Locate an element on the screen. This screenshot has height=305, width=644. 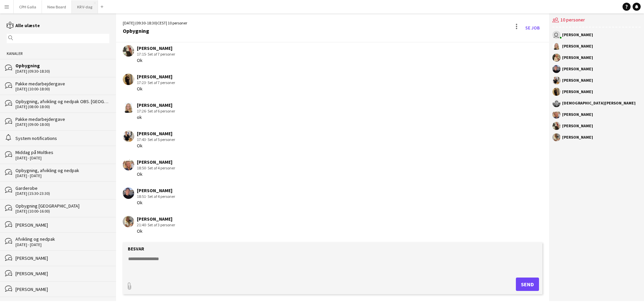
div: 10 personer is located at coordinates (596, 20).